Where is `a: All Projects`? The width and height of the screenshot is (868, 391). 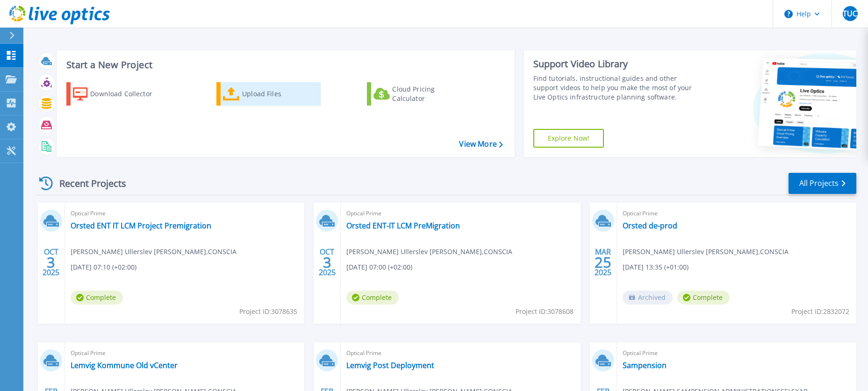
a: All Projects is located at coordinates (822, 183).